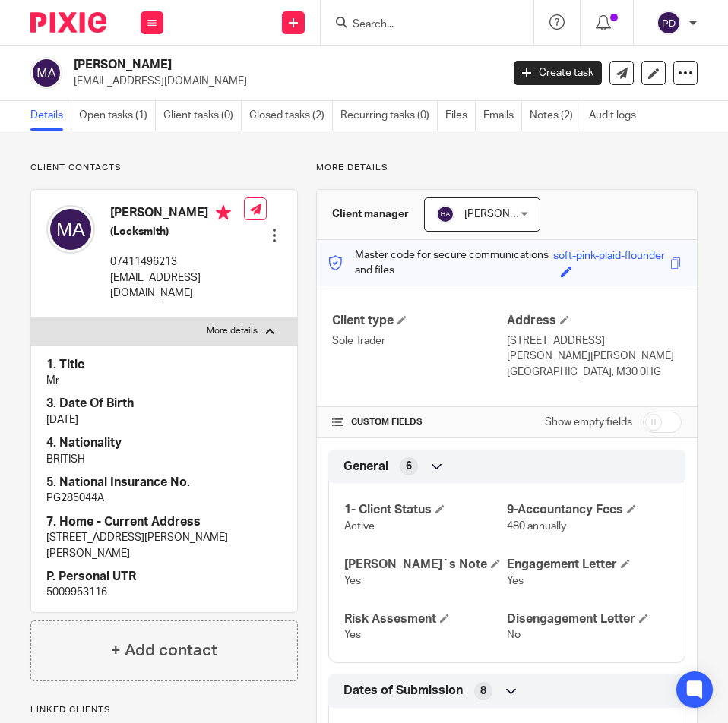  What do you see at coordinates (164, 498) in the screenshot?
I see `p: PG285044A` at bounding box center [164, 498].